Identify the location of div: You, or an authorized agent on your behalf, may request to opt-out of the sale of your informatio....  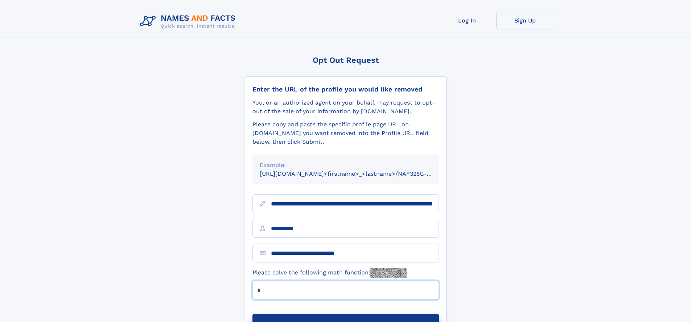
(346, 107).